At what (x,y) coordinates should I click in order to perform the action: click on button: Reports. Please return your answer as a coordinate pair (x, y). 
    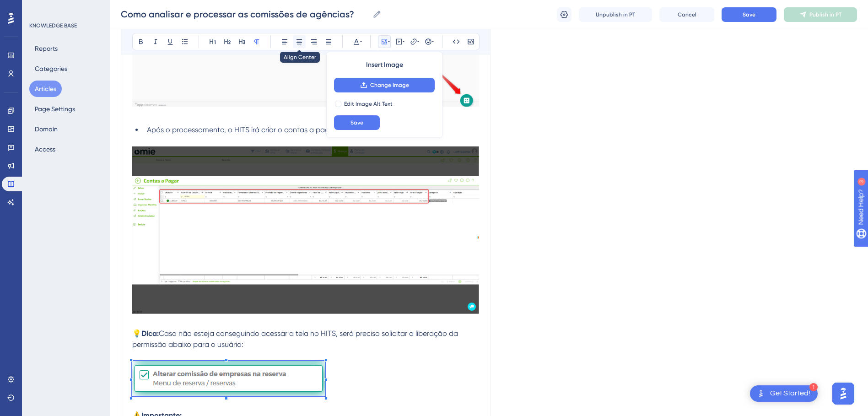
    Looking at the image, I should click on (46, 48).